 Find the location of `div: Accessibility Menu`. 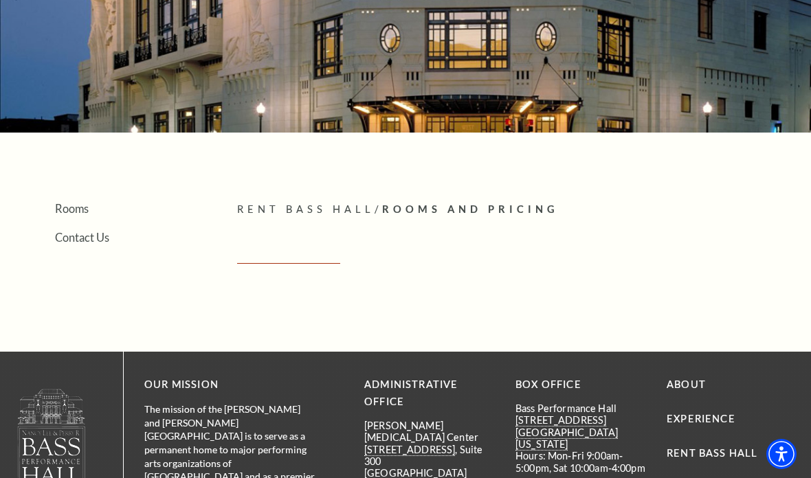

div: Accessibility Menu is located at coordinates (781, 454).